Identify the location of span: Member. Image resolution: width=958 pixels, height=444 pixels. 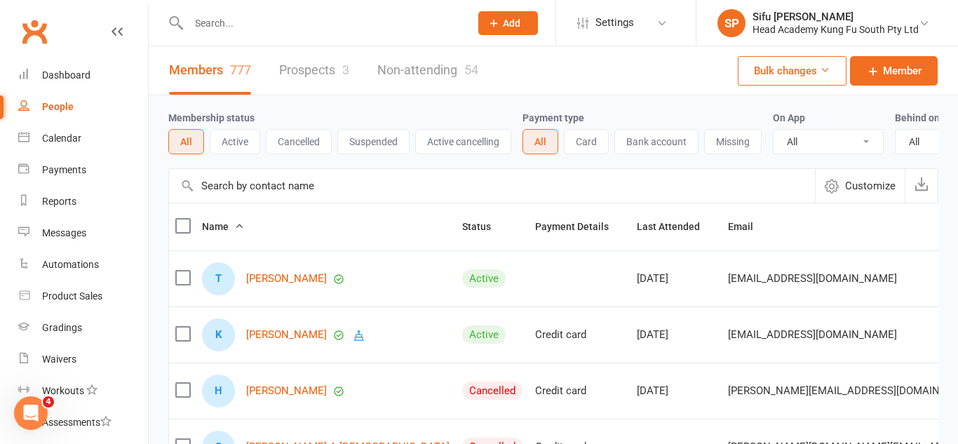
(902, 71).